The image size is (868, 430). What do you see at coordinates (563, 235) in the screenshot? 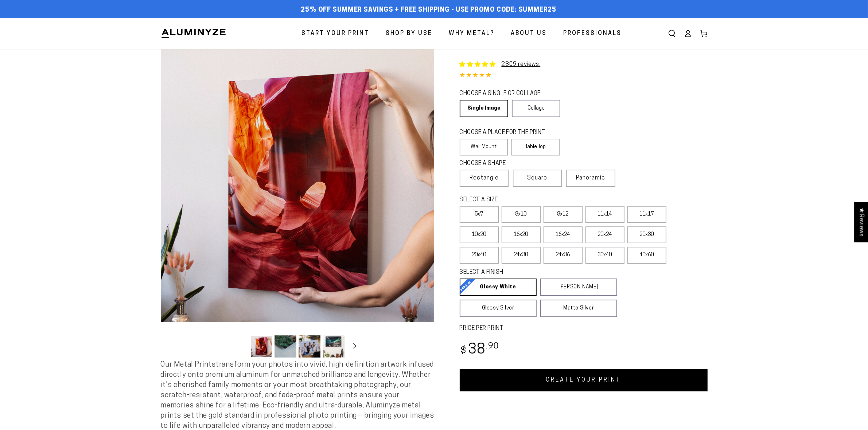
I see `label: 16x24` at bounding box center [563, 235].